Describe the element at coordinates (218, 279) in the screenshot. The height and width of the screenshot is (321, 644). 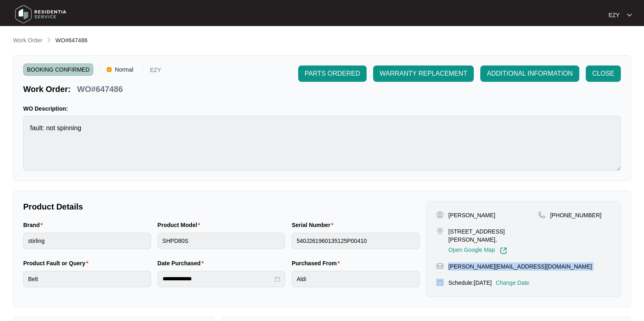
I see `input: Date Purchased` at that location.